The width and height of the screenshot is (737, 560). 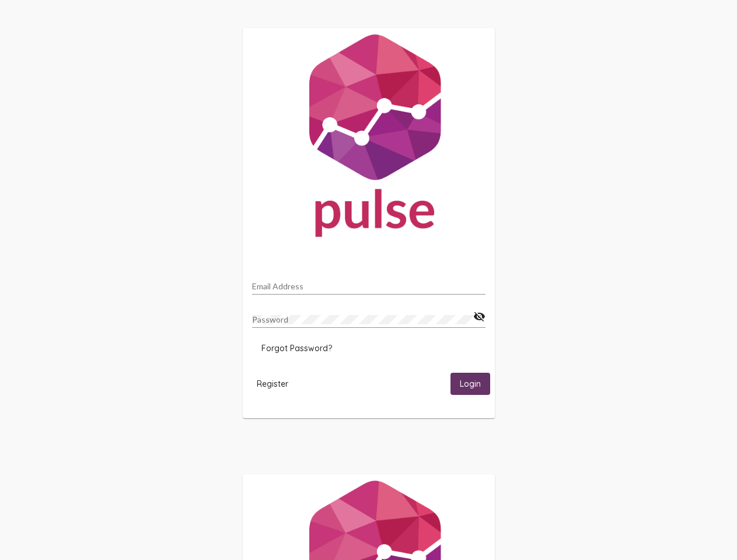 What do you see at coordinates (296, 348) in the screenshot?
I see `span: Forgot Password?` at bounding box center [296, 348].